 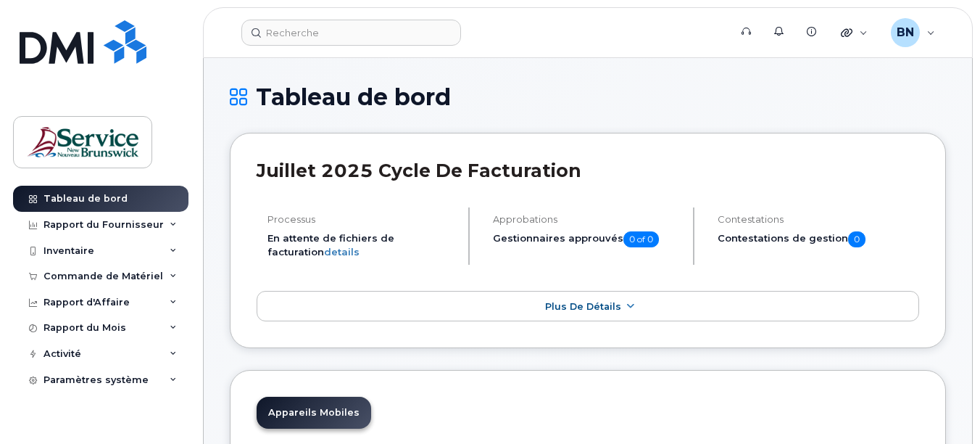 What do you see at coordinates (857, 239) in the screenshot?
I see `span: 0` at bounding box center [857, 239].